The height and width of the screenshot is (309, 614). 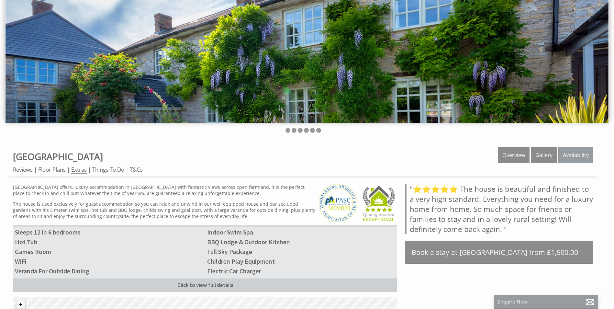 What do you see at coordinates (21, 304) in the screenshot?
I see `button: Zoom in` at bounding box center [21, 304].